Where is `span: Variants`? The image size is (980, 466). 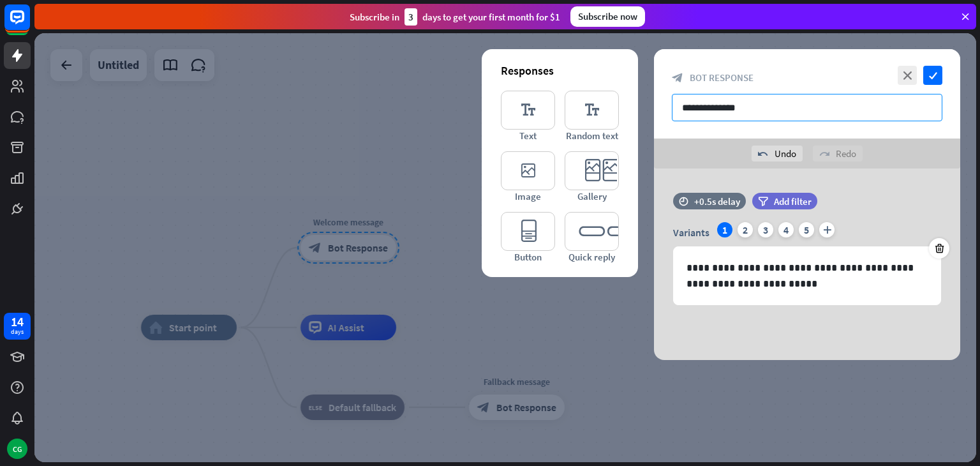
span: Variants is located at coordinates (691, 232).